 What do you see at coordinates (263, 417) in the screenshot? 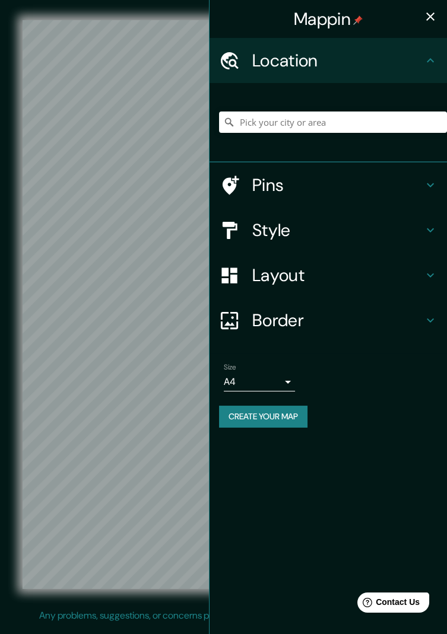
I see `button: Create your map` at bounding box center [263, 417].